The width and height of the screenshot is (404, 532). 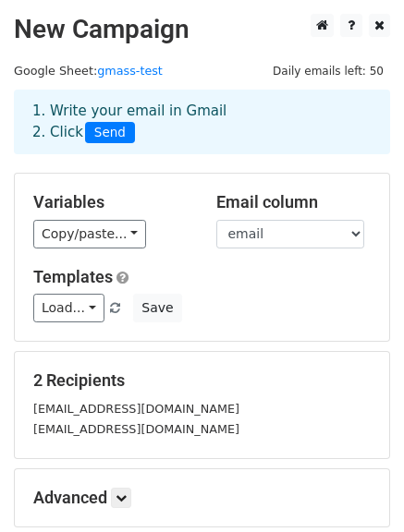 I want to click on button: Save, so click(x=157, y=308).